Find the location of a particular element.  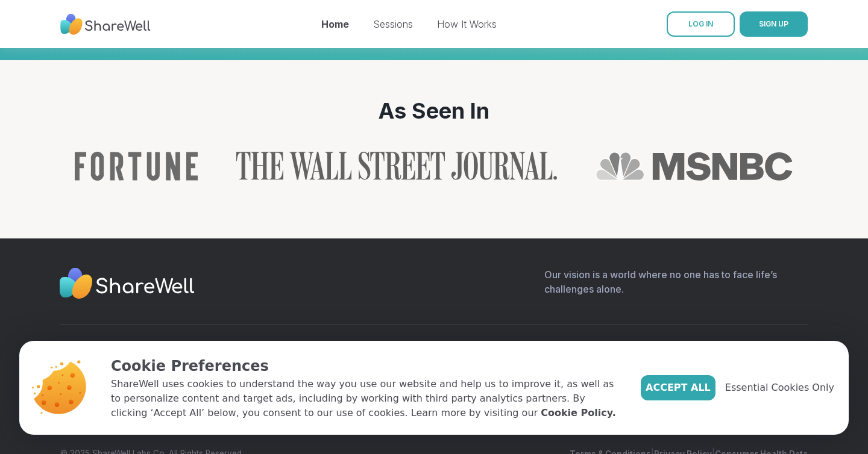

img: MSNBC logo is located at coordinates (694, 166).